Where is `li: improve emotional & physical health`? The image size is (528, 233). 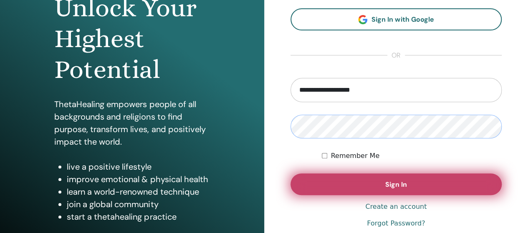 li: improve emotional & physical health is located at coordinates (138, 179).